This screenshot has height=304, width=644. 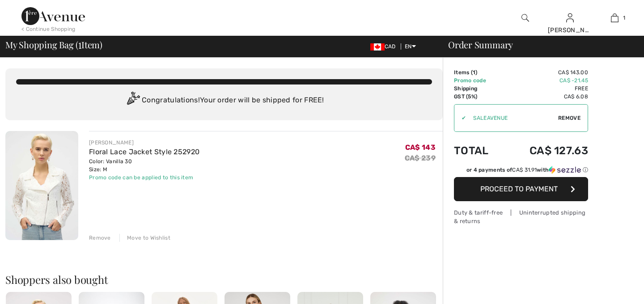 What do you see at coordinates (512, 118) in the screenshot?
I see `input: Promo code` at bounding box center [512, 118].